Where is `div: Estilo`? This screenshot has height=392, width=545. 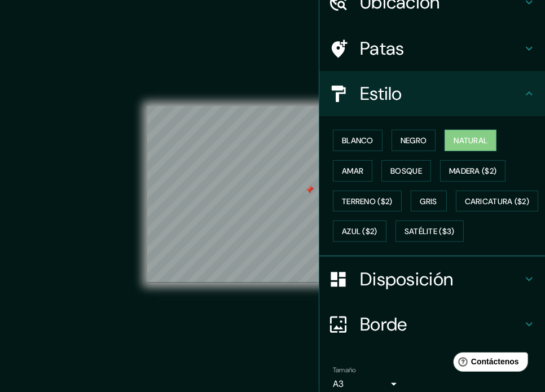
div: Estilo is located at coordinates (433, 94).